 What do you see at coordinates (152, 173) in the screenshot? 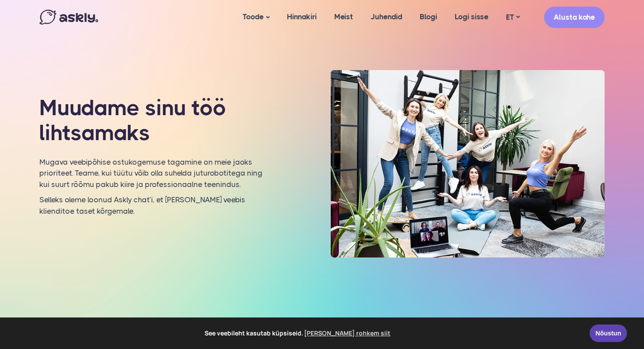
I see `p: Mugava veebipõhise ostukogemuse tagamine on meie jaoks prioriteet. Teame, kui tüütu võib olla suh...` at bounding box center [152, 173].